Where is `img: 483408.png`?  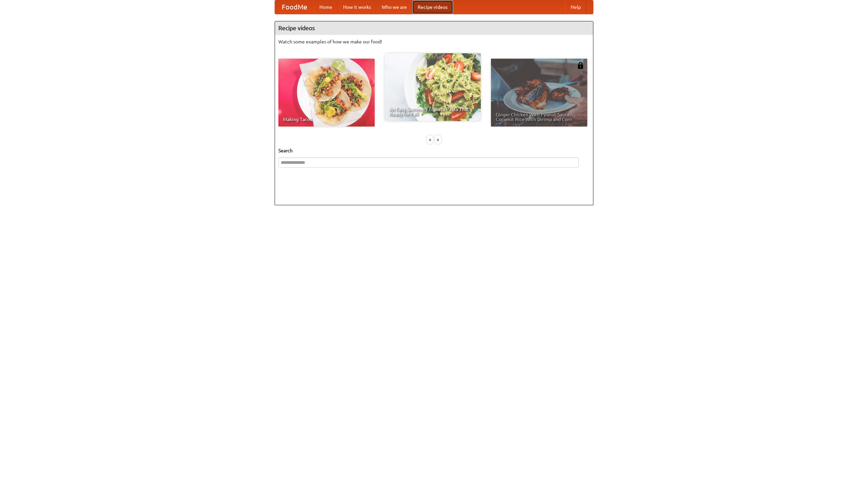 img: 483408.png is located at coordinates (581, 65).